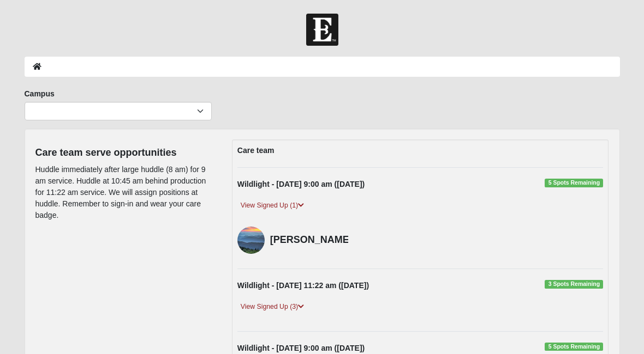 The image size is (644, 354). What do you see at coordinates (40, 94) in the screenshot?
I see `label: Campus` at bounding box center [40, 94].